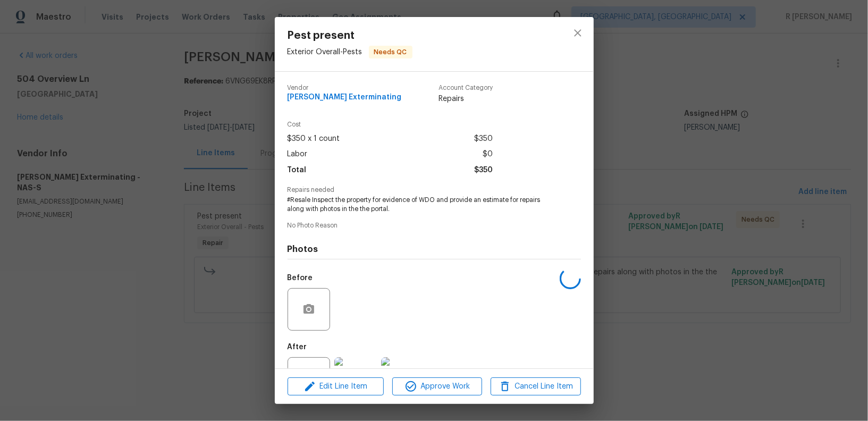 This screenshot has width=868, height=421. What do you see at coordinates (390, 124) in the screenshot?
I see `span: Cost` at bounding box center [390, 124].